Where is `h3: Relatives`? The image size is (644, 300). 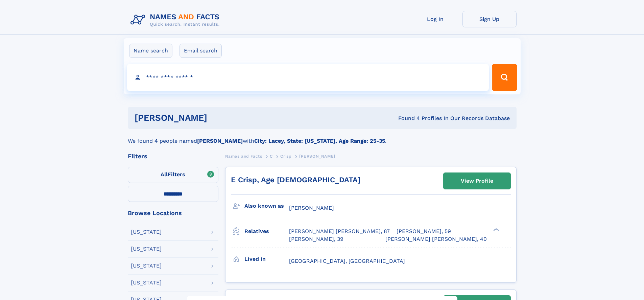
h3: Relatives is located at coordinates (267, 231).